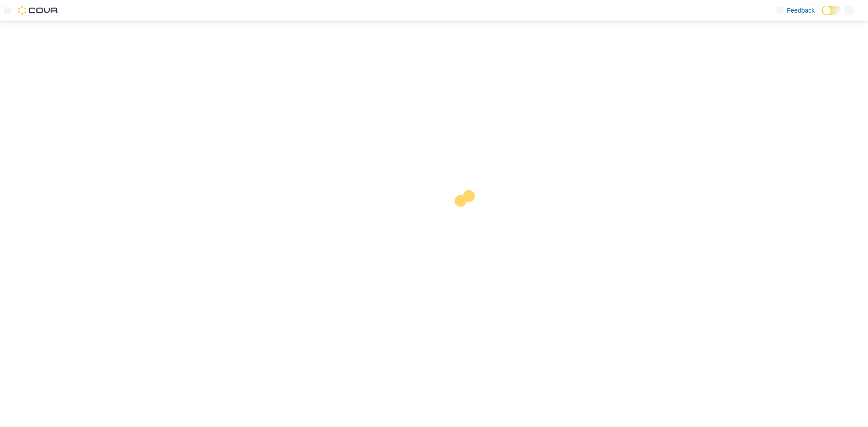  I want to click on span: Feedback, so click(800, 11).